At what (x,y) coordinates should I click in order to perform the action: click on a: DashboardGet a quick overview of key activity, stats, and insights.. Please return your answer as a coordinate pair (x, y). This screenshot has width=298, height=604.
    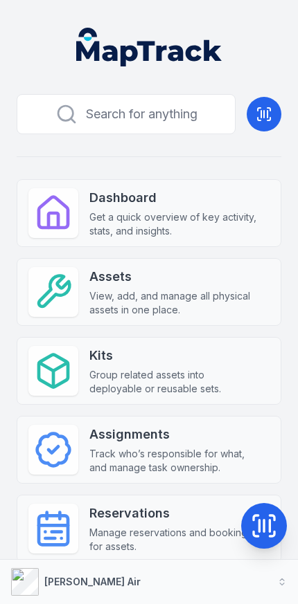
    Looking at the image, I should click on (149, 213).